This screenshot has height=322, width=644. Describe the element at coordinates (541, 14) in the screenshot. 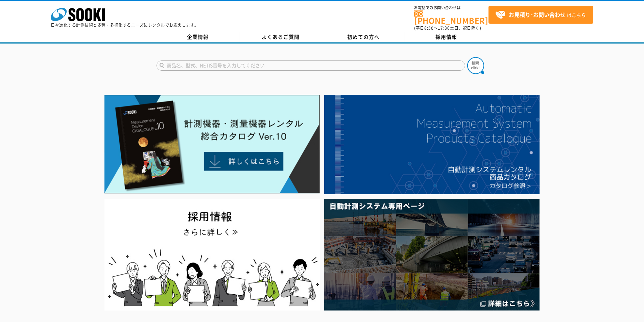

I see `a: お見積り･お問い合わせはこちら` at that location.